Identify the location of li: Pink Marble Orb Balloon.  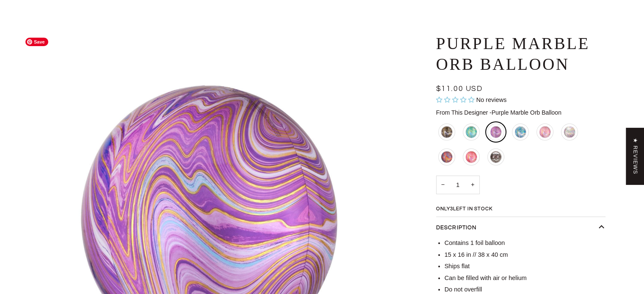
(545, 132).